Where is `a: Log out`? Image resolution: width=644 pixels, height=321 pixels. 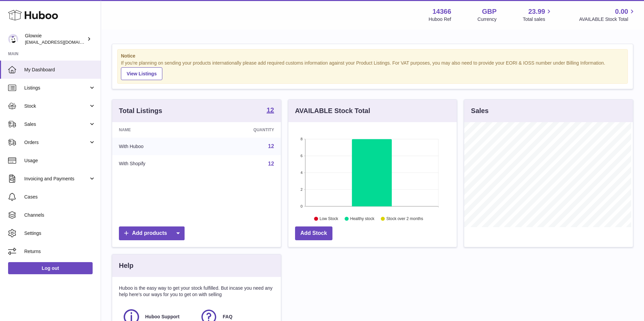 a: Log out is located at coordinates (50, 268).